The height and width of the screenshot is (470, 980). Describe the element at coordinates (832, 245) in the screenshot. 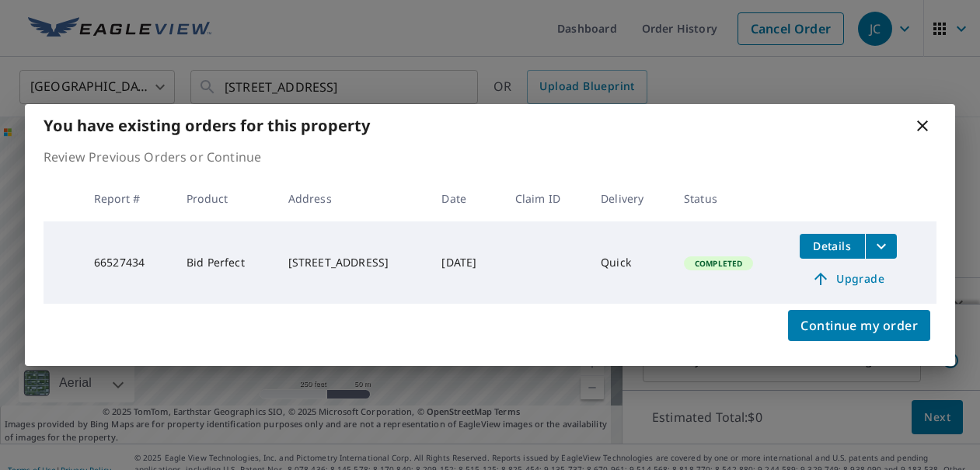

I see `span: Details` at that location.